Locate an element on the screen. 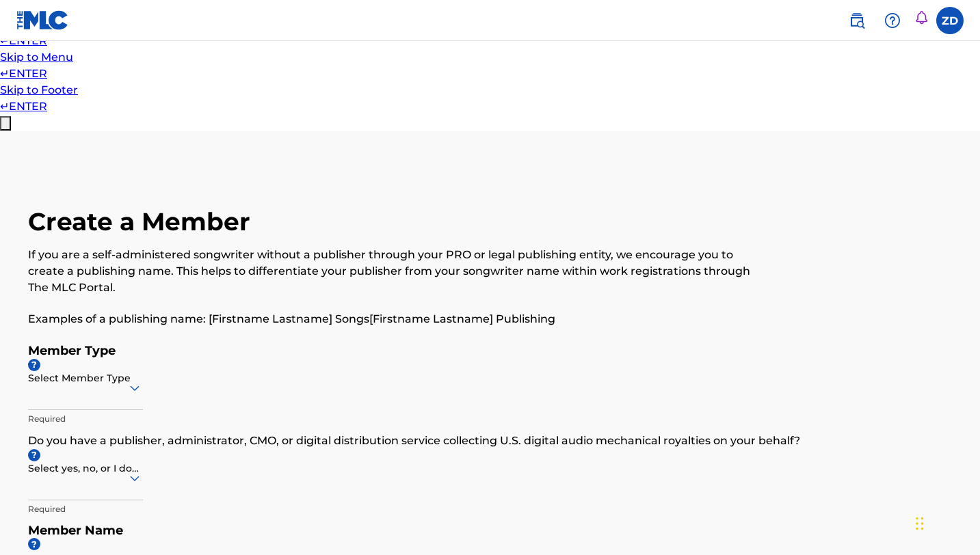  h5: Member Name is located at coordinates (490, 537).